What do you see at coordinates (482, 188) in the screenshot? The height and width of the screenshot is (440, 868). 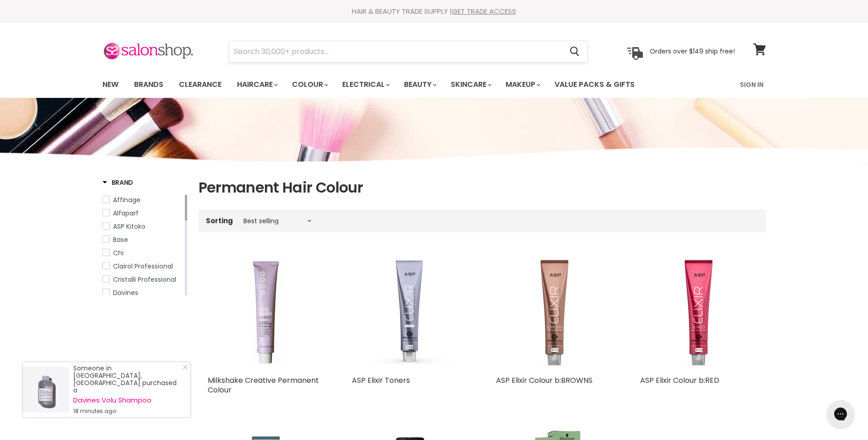 I see `h1: Permanent Hair Colour` at bounding box center [482, 188].